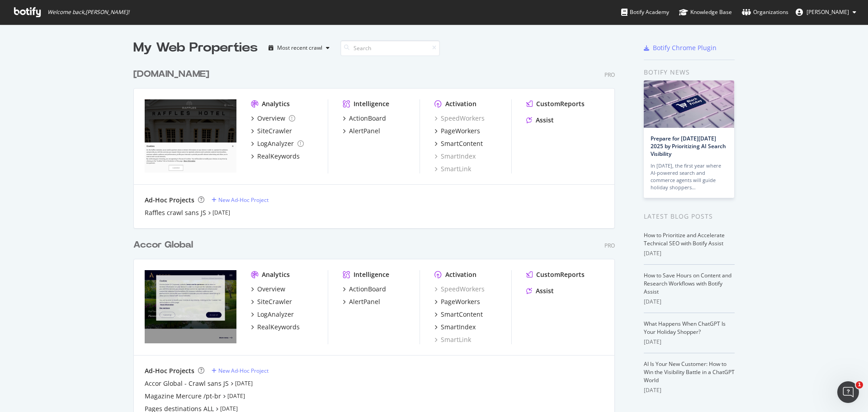  I want to click on a: How to Save Hours on Content and Research Workflows with Botify Assist, so click(687, 283).